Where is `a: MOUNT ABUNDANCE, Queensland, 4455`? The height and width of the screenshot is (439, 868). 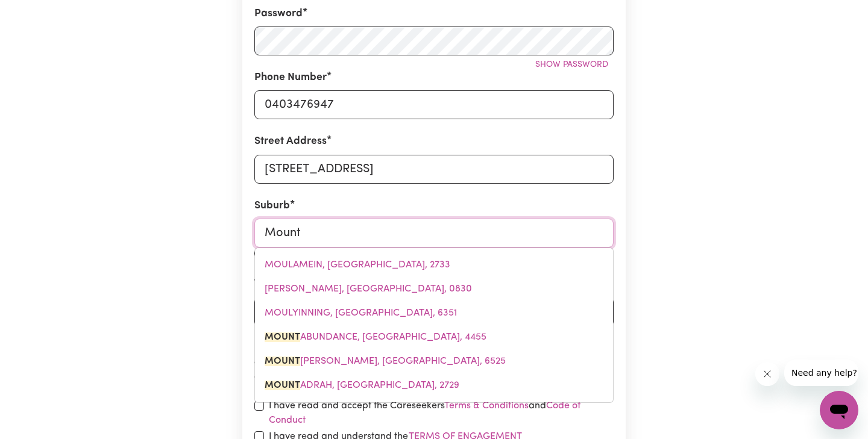 a: MOUNT ABUNDANCE, Queensland, 4455 is located at coordinates (434, 338).